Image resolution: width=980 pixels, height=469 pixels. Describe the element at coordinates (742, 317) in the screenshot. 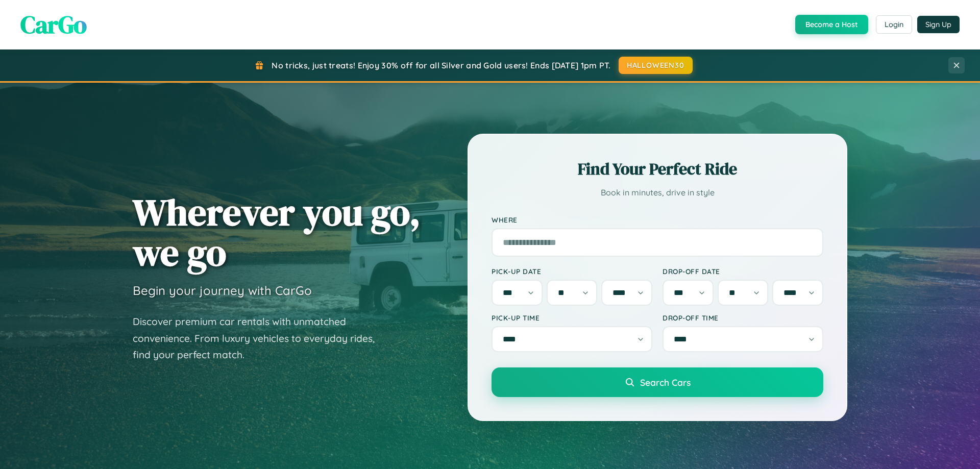

I see `label: Drop-off Time` at that location.